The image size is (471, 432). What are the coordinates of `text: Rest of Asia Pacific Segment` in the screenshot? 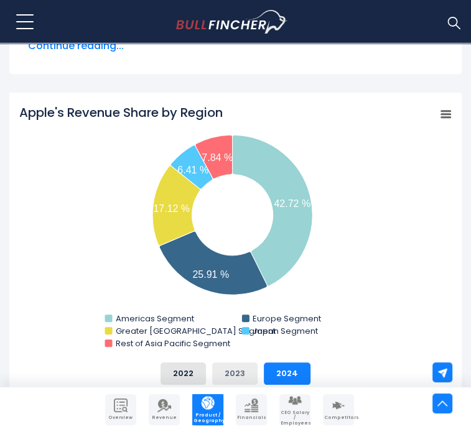 It's located at (173, 343).